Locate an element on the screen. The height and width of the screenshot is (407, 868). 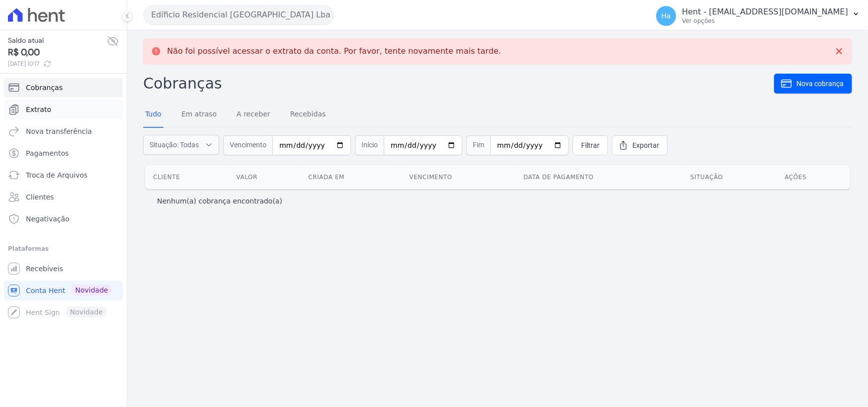
span: Vencimento is located at coordinates (247, 145).